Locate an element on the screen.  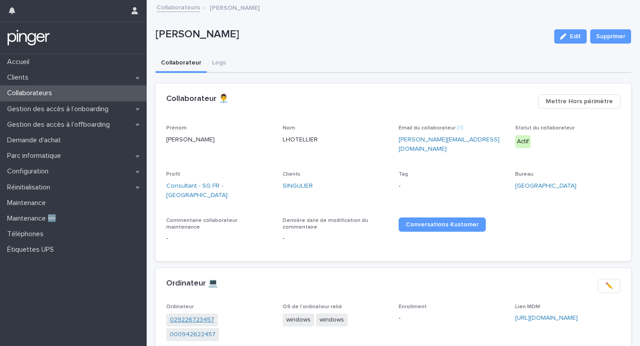
span: Mettre Hors périmètre is located at coordinates (579, 101).